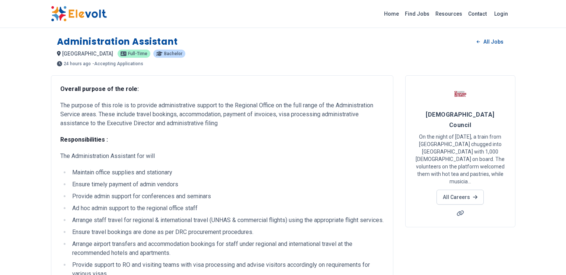  What do you see at coordinates (173, 54) in the screenshot?
I see `span: Bachelor` at bounding box center [173, 54].